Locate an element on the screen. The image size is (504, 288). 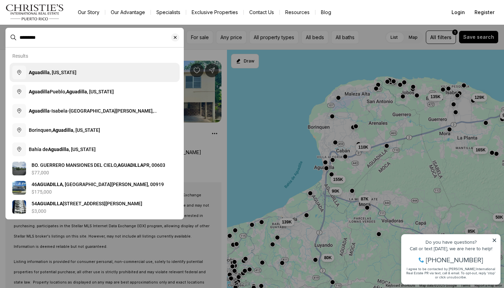
button: Register is located at coordinates (485, 12).